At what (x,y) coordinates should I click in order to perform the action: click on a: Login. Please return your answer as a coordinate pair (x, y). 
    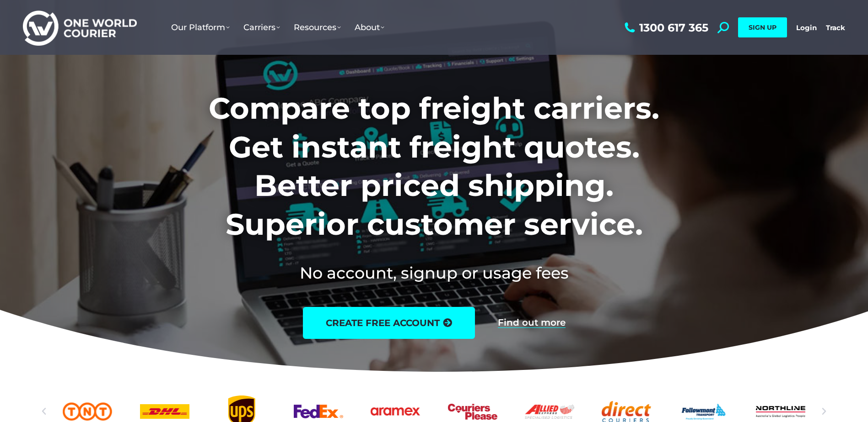
    Looking at the image, I should click on (806, 27).